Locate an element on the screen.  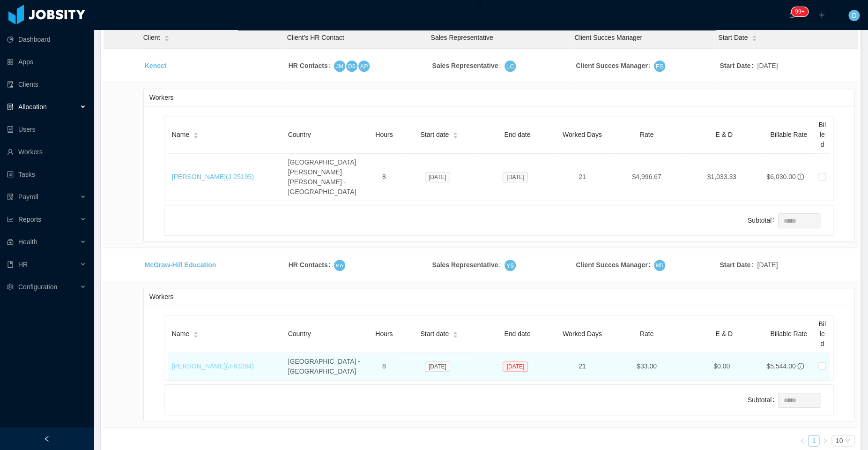
label: Subtotal is located at coordinates (763, 220).